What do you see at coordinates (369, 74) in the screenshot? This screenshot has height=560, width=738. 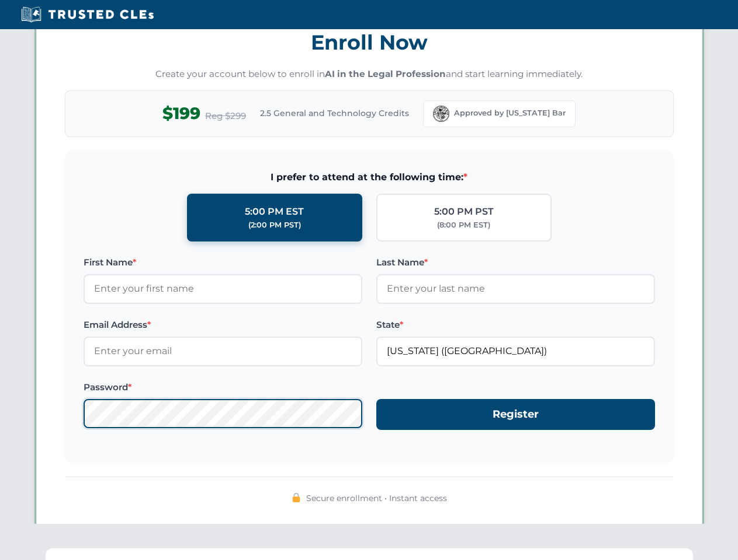 I see `p: Create your account below to enroll in and start learning immediately.` at bounding box center [369, 74].